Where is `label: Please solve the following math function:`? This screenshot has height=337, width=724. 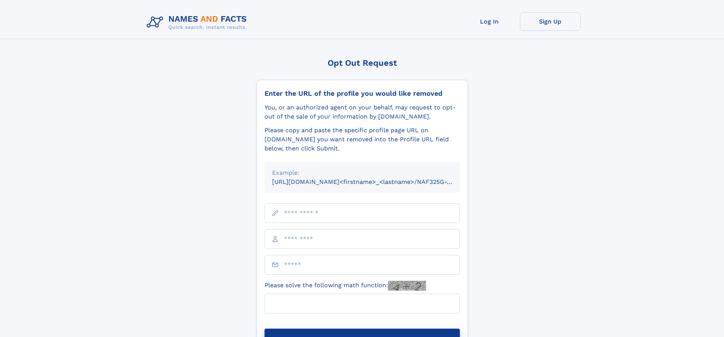
label: Please solve the following math function: is located at coordinates (345, 286).